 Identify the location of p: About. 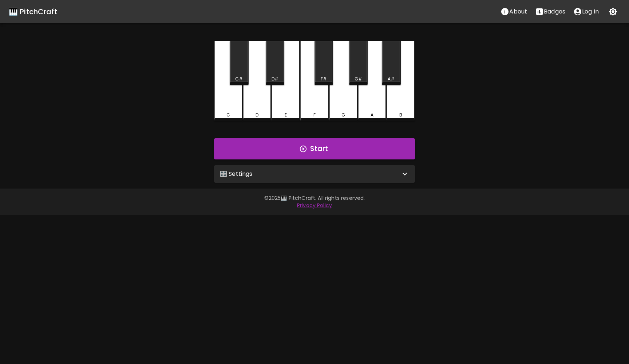
(518, 12).